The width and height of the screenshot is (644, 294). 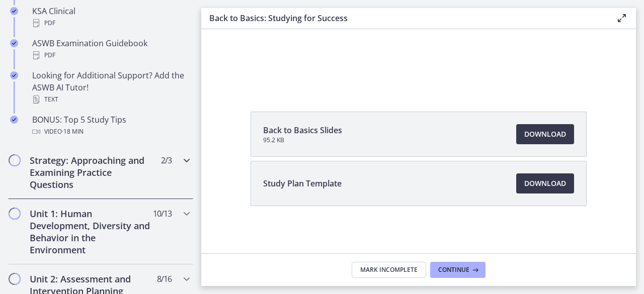 What do you see at coordinates (302, 130) in the screenshot?
I see `span: Back to Basics Slides` at bounding box center [302, 130].